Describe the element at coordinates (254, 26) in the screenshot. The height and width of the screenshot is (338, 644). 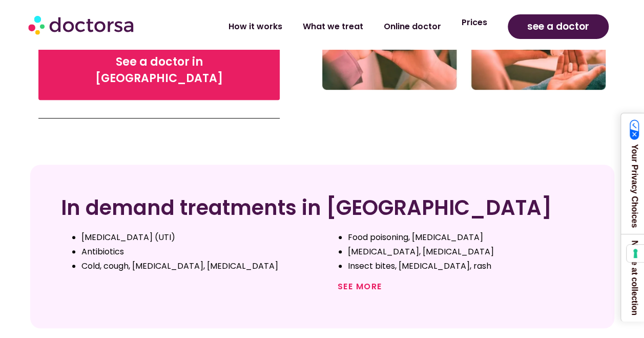
I see `a: How it works` at that location.